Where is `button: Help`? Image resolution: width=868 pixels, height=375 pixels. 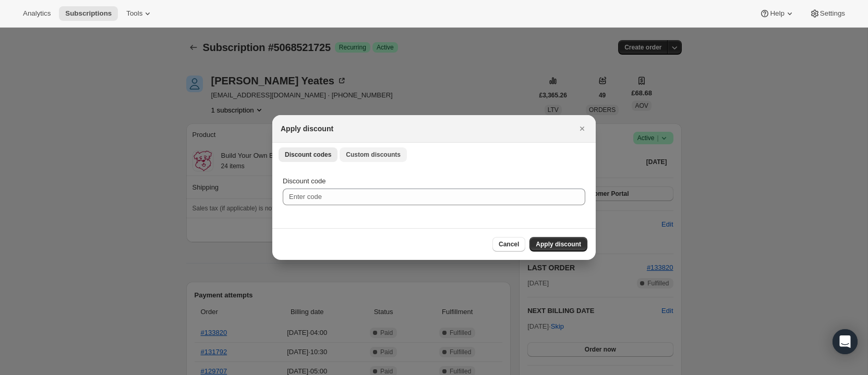 button: Help is located at coordinates (776, 13).